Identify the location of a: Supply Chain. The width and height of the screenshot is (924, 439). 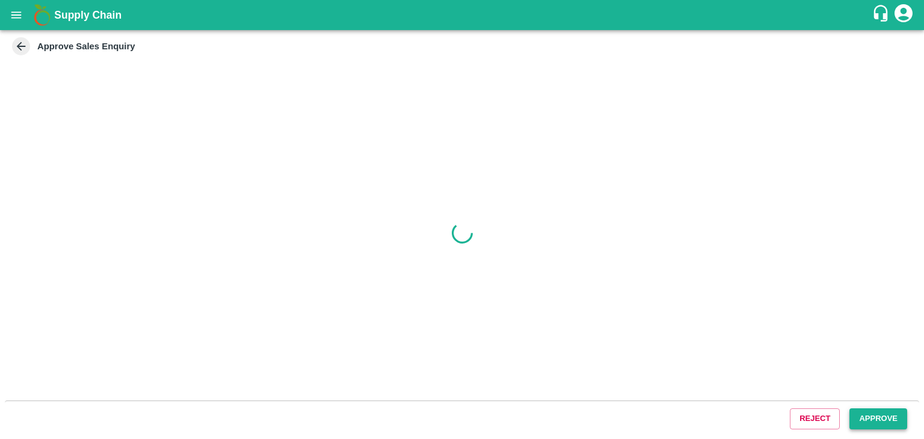
(462, 15).